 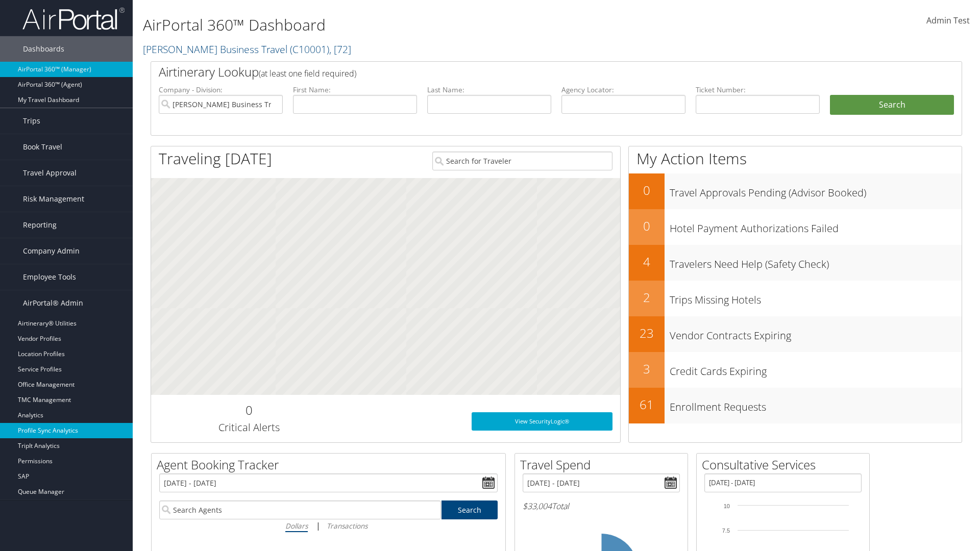 I want to click on a: Admin Test, so click(x=948, y=21).